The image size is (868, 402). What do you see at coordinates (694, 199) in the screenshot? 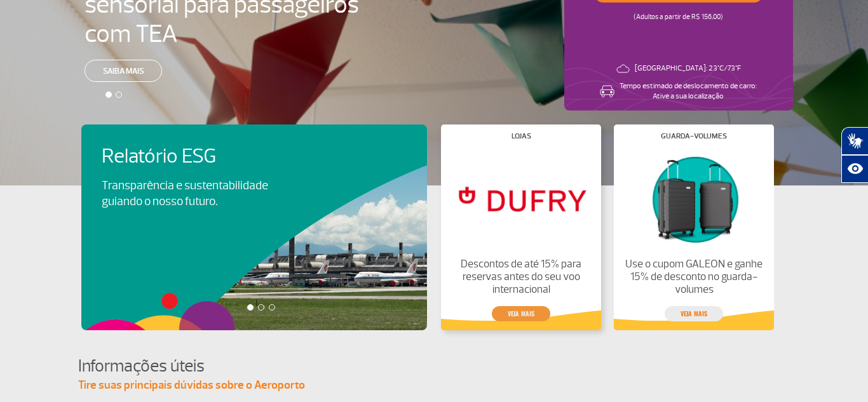
I see `img: Guarda-volumes` at bounding box center [694, 199].